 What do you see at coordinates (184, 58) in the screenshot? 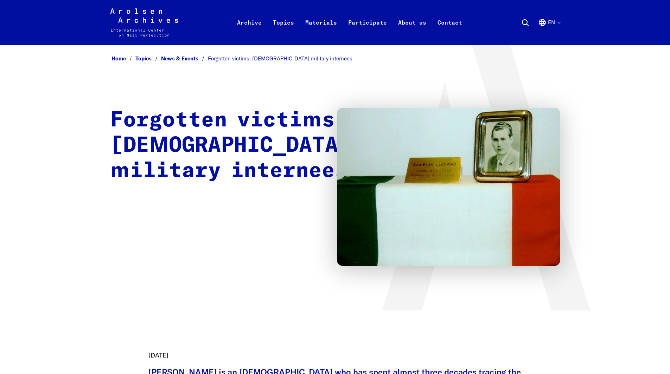
I see `a: News & Events` at bounding box center [184, 58].